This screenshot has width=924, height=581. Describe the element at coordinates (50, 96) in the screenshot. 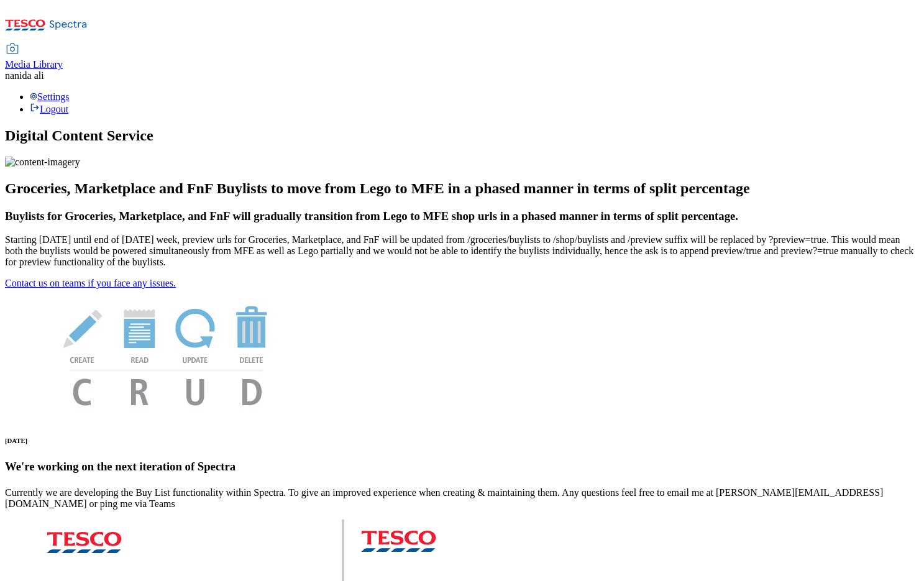

I see `a: Settings` at that location.